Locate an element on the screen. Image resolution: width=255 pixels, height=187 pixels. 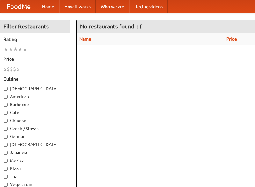
input: Czech / Slovak is located at coordinates (5, 128).